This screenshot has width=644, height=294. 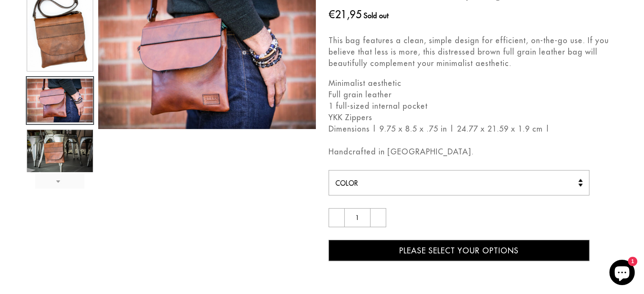 What do you see at coordinates (622, 274) in the screenshot?
I see `inbox-online-store-chat: Shopify online store chat` at bounding box center [622, 274].